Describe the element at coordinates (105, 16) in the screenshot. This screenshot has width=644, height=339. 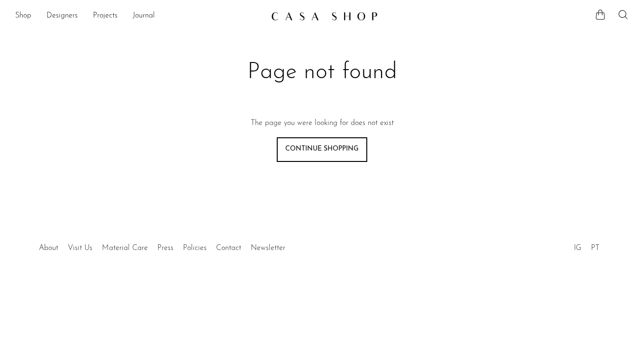
I see `a: Projects` at that location.